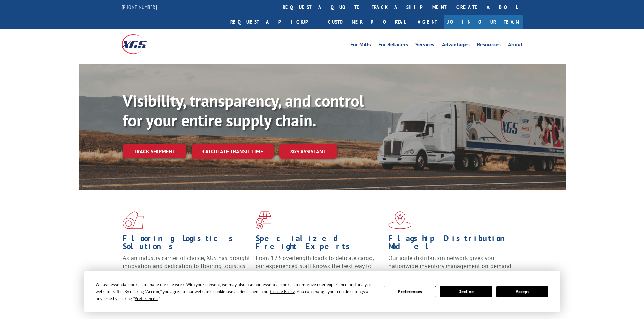  What do you see at coordinates (483, 21) in the screenshot?
I see `a: Join Our Team` at bounding box center [483, 21].